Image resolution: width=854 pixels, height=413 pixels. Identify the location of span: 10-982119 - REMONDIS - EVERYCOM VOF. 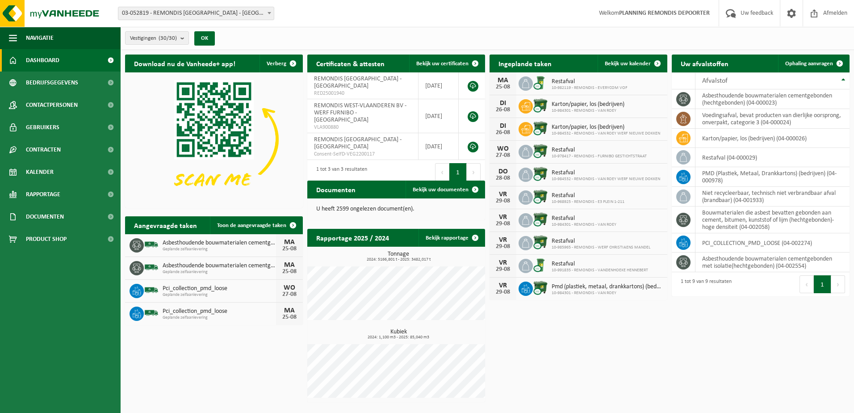
(590, 88).